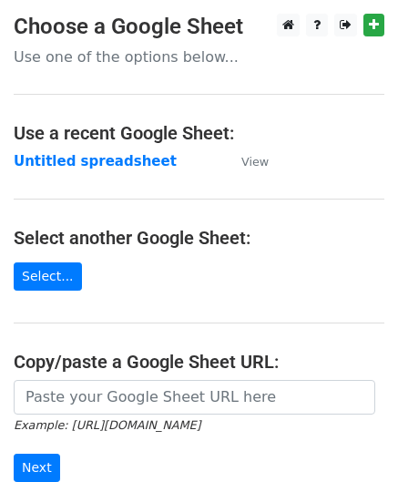  What do you see at coordinates (194, 397) in the screenshot?
I see `input: Paste your Google Sheet URL here` at bounding box center [194, 397].